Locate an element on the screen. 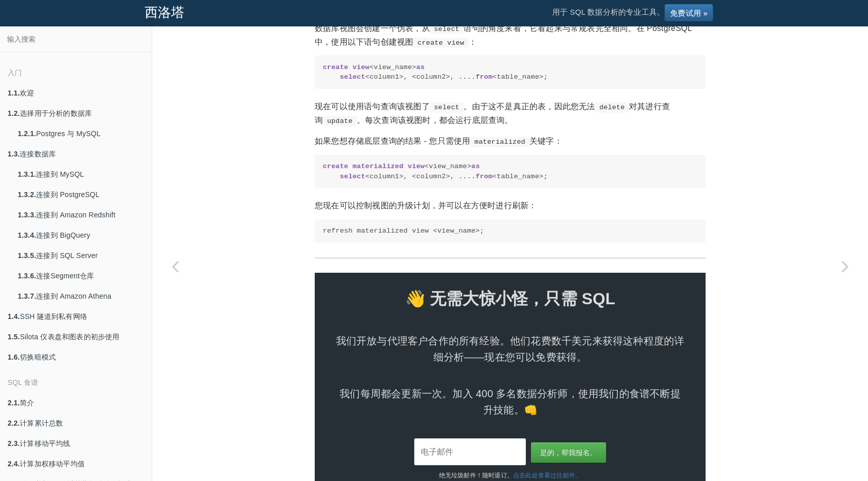 This screenshot has height=481, width=868. font: 1.3.4. is located at coordinates (27, 235).